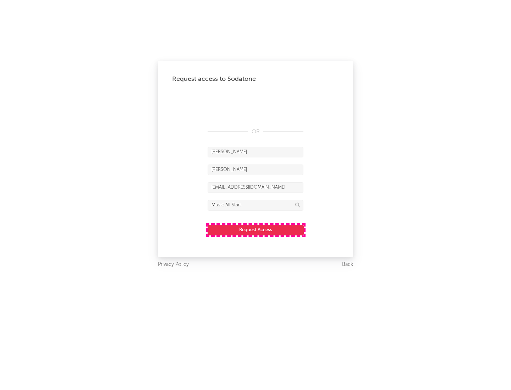 Image resolution: width=511 pixels, height=390 pixels. I want to click on input: Division, so click(255, 205).